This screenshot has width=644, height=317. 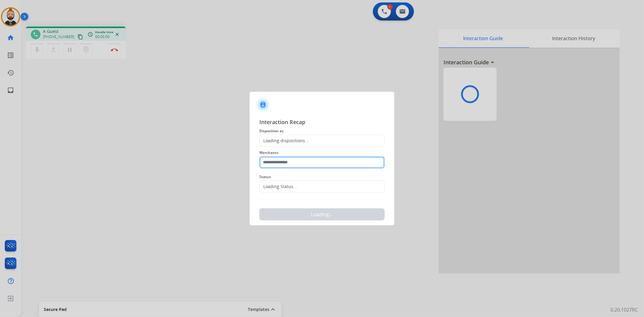 I want to click on p: 0.20.1027RC, so click(x=625, y=310).